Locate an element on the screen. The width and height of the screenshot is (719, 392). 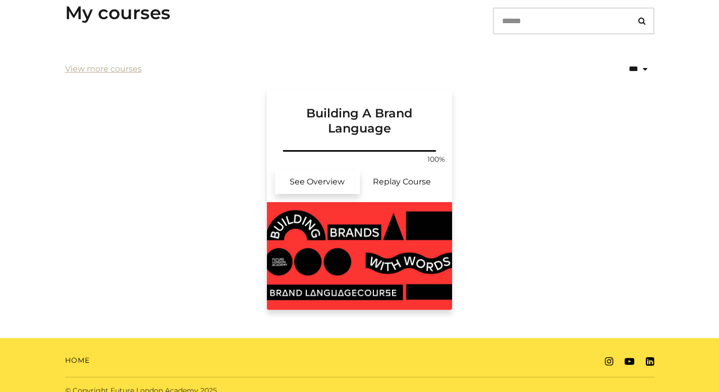
a: Building A Brand Language: See Overview is located at coordinates (317, 182).